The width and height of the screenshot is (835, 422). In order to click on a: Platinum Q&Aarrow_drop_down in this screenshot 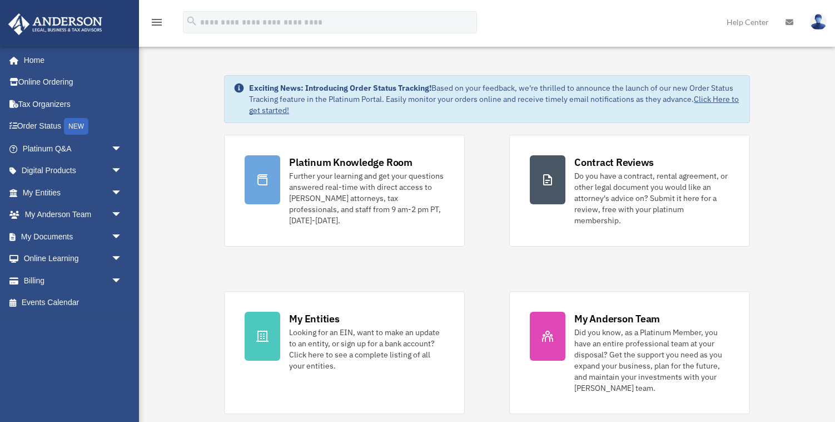, I will do `click(73, 149)`.